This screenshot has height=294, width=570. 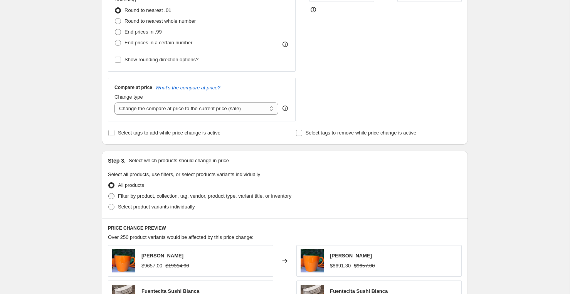 What do you see at coordinates (188, 88) in the screenshot?
I see `i: What's the compare at price?` at bounding box center [188, 88].